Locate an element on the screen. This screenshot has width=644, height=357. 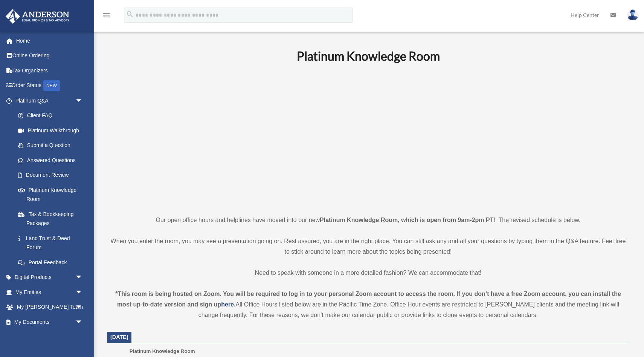
a: Digital Productsarrow_drop_down is located at coordinates (49, 277).